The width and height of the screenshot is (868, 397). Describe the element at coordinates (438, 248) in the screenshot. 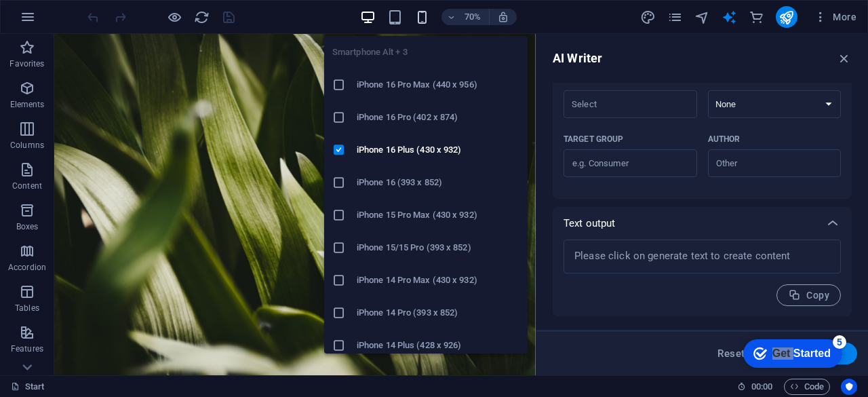

I see `h6: iPhone 15/15 Pro (393 x 852)` at that location.